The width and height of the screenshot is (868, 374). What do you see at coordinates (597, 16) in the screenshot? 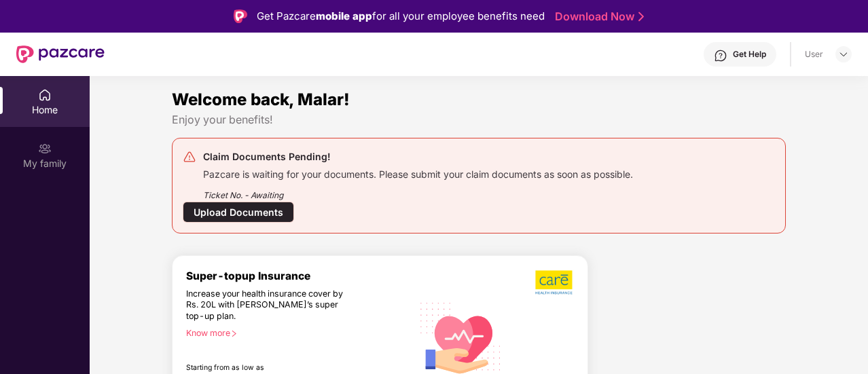
I see `a: Download Now` at bounding box center [597, 16].